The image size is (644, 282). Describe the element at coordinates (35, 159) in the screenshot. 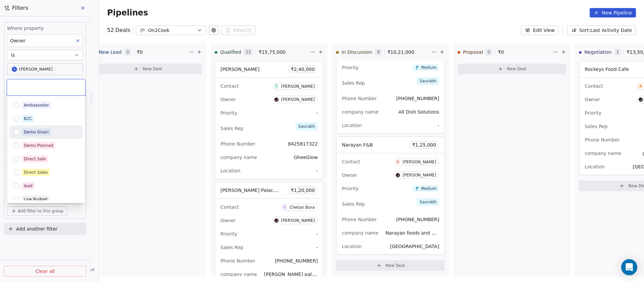

I see `div: Direct Sale` at that location.